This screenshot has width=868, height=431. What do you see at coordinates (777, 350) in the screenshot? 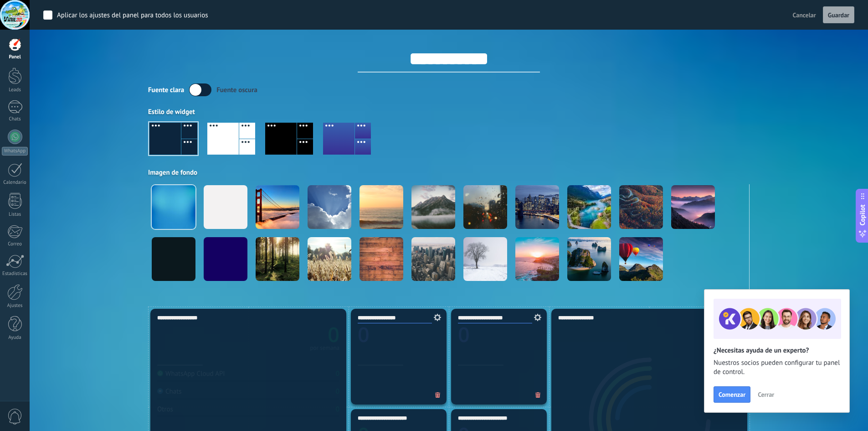
I see `h2: ¿Necesitas ayuda de un experto?` at bounding box center [777, 350].